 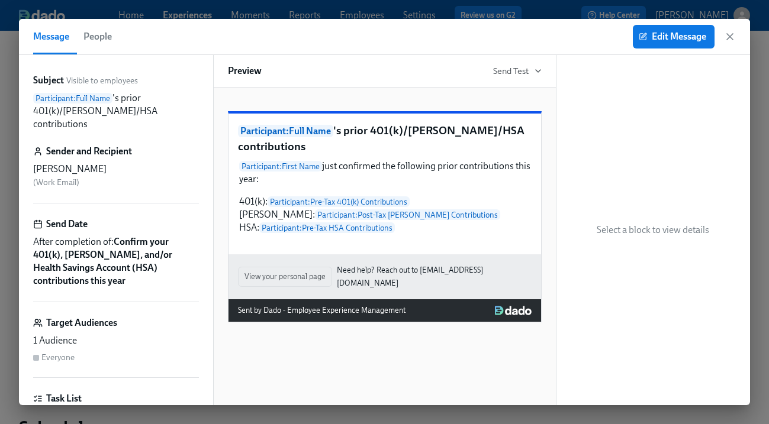 I want to click on span: Send Test, so click(x=517, y=71).